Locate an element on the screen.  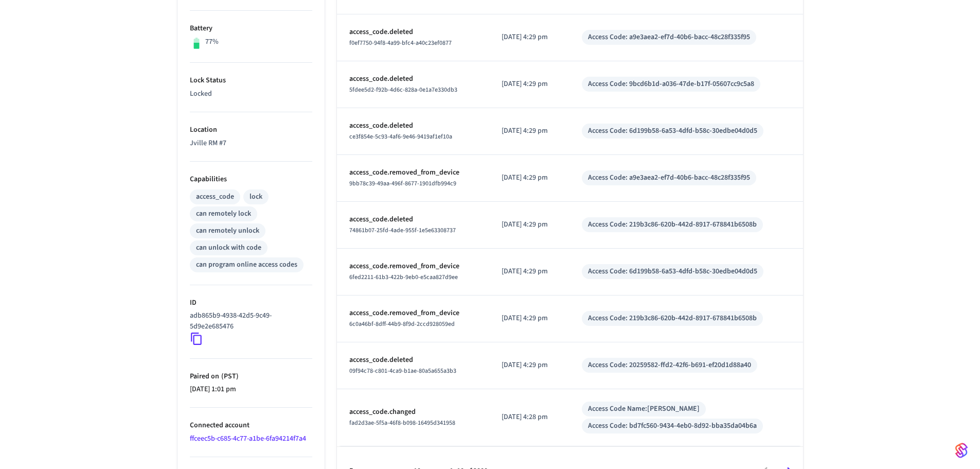
p: Location is located at coordinates (251, 130).